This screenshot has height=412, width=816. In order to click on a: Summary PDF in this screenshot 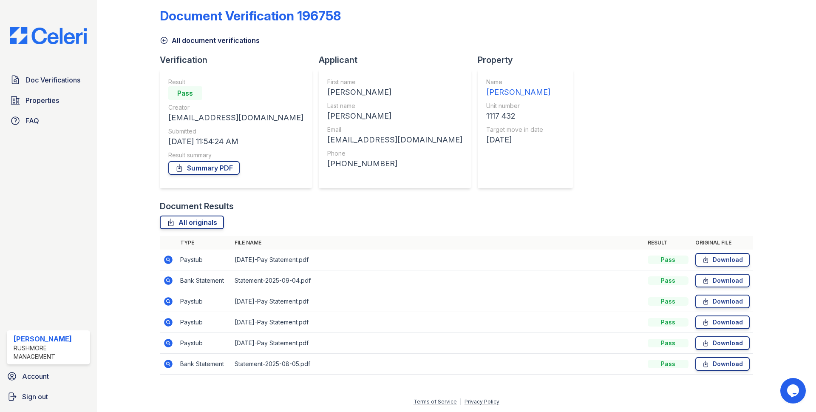, I will do `click(204, 168)`.